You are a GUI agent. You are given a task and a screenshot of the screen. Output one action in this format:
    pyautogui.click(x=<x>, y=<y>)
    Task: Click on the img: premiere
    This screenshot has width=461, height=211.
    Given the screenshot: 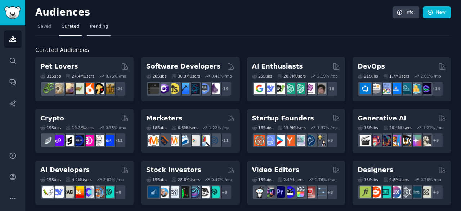 What is the action you would take?
    pyautogui.click(x=280, y=192)
    